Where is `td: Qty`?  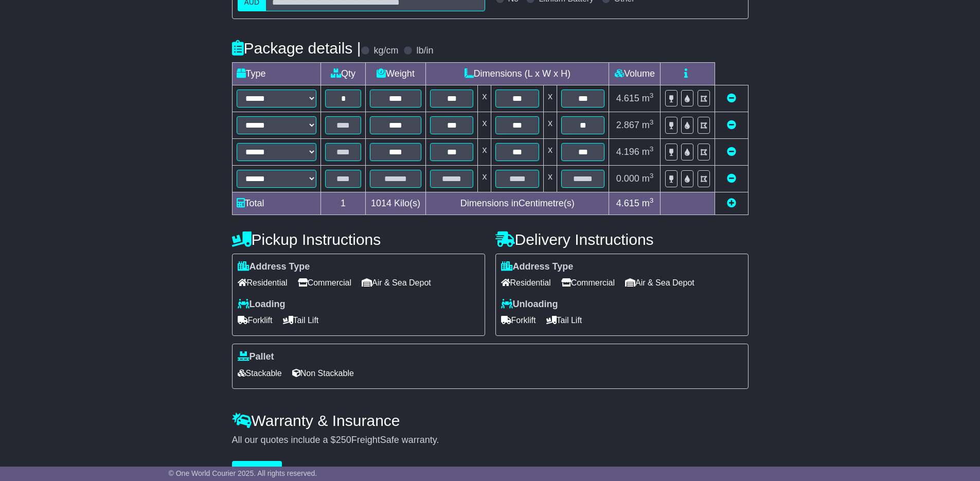 td: Qty is located at coordinates (343, 73).